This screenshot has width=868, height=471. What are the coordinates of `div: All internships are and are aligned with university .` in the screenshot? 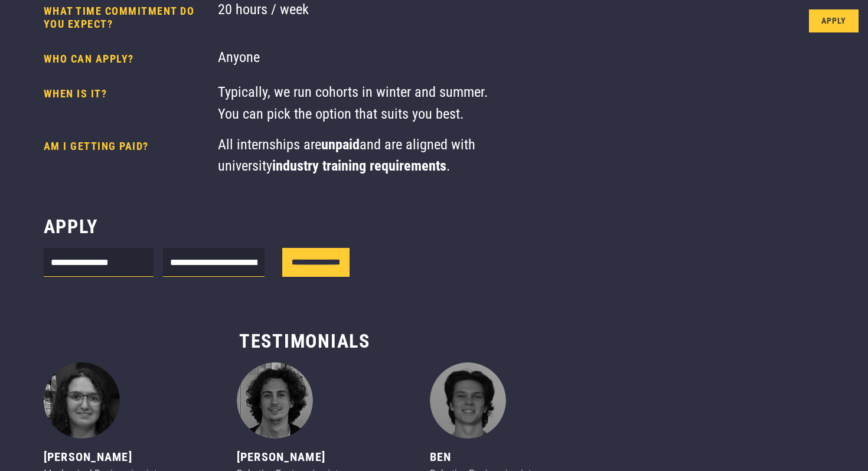 It's located at (355, 155).